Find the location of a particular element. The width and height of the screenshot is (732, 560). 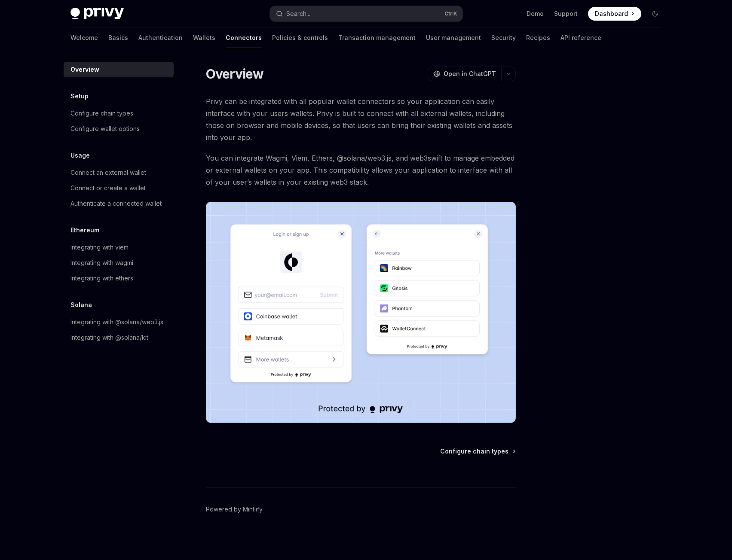

span: Privy can be integrated with all popular wallet connectors so your application can easily interfa... is located at coordinates (361, 120).